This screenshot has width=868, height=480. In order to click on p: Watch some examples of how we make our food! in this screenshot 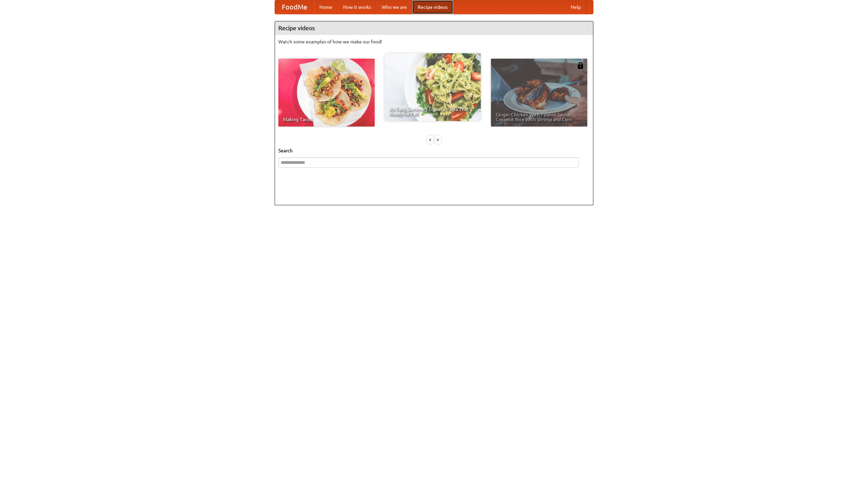, I will do `click(434, 41)`.